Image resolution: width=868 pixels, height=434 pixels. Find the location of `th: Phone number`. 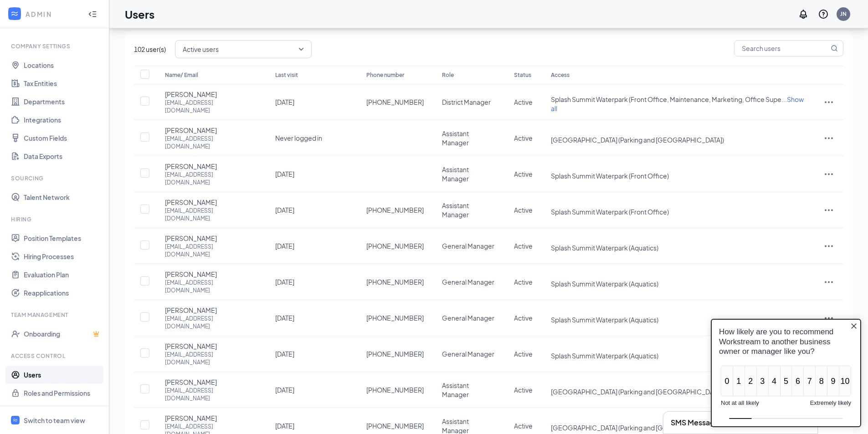

th: Phone number is located at coordinates (395, 74).